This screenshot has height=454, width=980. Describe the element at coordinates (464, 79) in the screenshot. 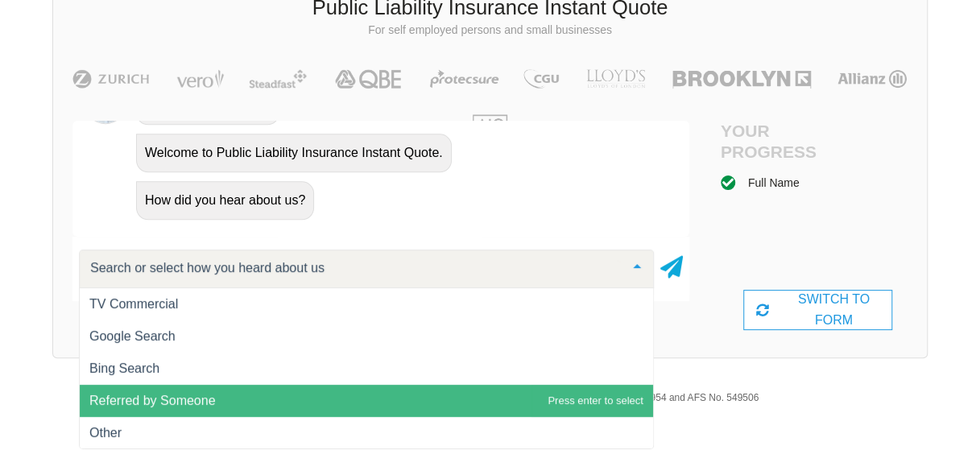

I see `img: Protecsure | Public Liability Insurance` at that location.